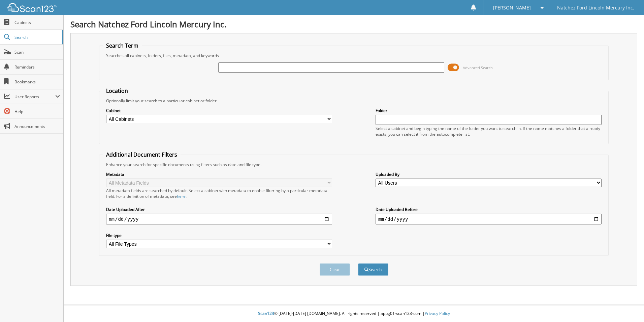  I want to click on input: start, so click(219, 219).